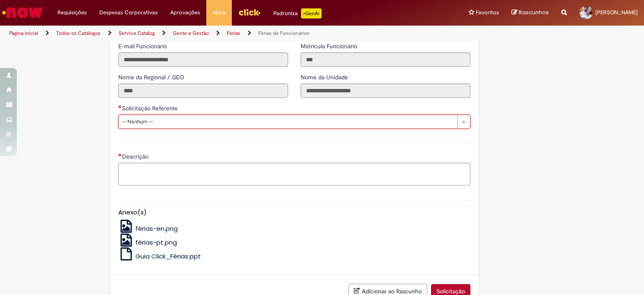 The height and width of the screenshot is (295, 644). What do you see at coordinates (295, 213) in the screenshot?
I see `h5: Anexo(s)` at bounding box center [295, 213].